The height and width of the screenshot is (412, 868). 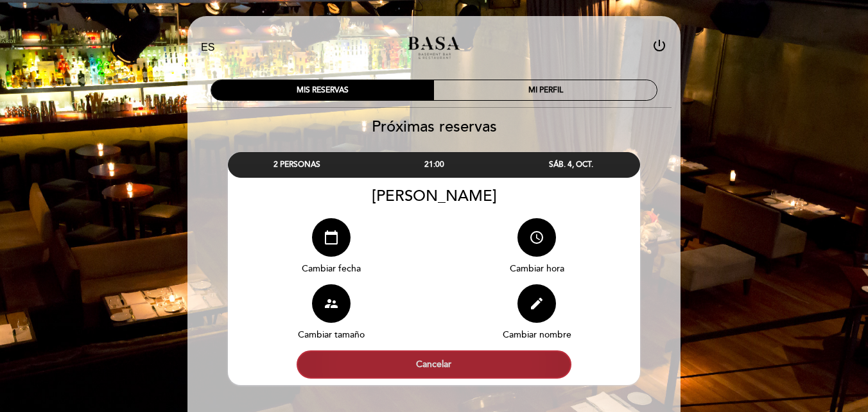 What do you see at coordinates (571, 164) in the screenshot?
I see `div: SÁB. 4, OCT.` at bounding box center [571, 164].